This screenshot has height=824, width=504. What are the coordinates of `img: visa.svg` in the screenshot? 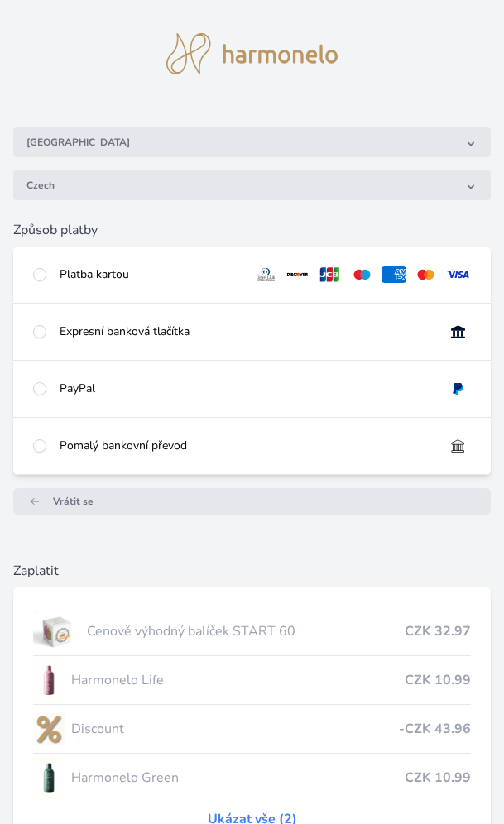 It's located at (457, 275).